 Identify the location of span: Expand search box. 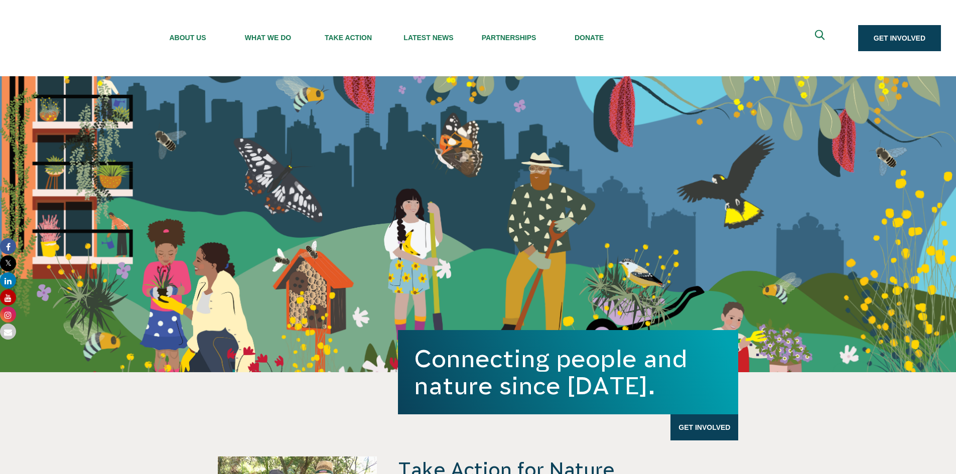
(821, 38).